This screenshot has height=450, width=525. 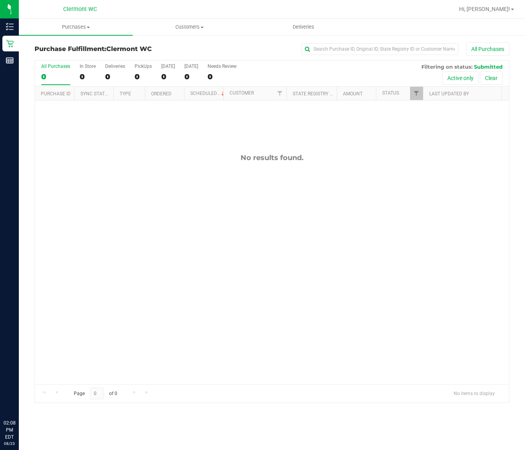 I want to click on button: Clear, so click(x=491, y=78).